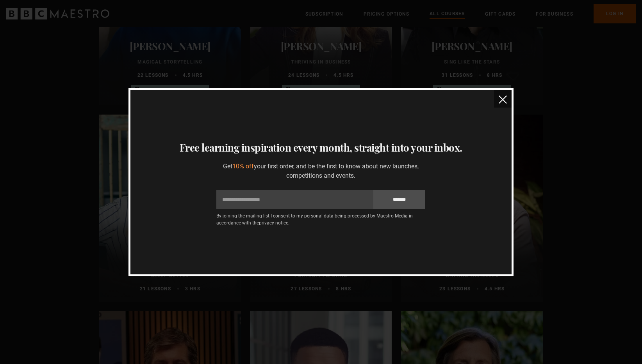 Image resolution: width=642 pixels, height=364 pixels. What do you see at coordinates (321, 148) in the screenshot?
I see `h3: Free learning inspiration every month, straight into your inbox.` at bounding box center [321, 148].